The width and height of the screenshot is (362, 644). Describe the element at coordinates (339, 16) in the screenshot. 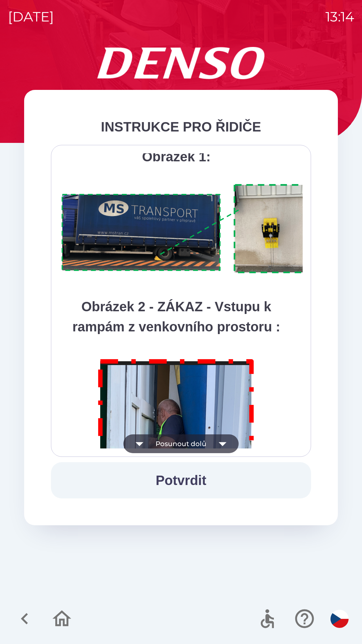

I see `p: 13:14` at that location.